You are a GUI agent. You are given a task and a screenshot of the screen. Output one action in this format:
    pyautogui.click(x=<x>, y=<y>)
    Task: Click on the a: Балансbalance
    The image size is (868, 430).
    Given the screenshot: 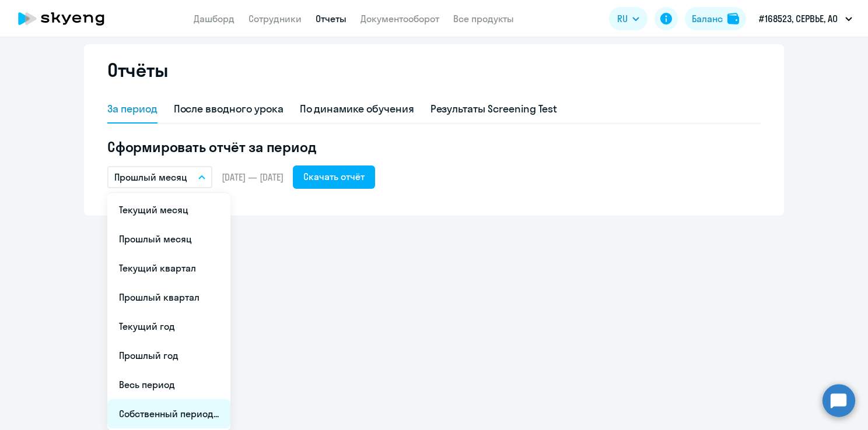 What is the action you would take?
    pyautogui.click(x=715, y=19)
    